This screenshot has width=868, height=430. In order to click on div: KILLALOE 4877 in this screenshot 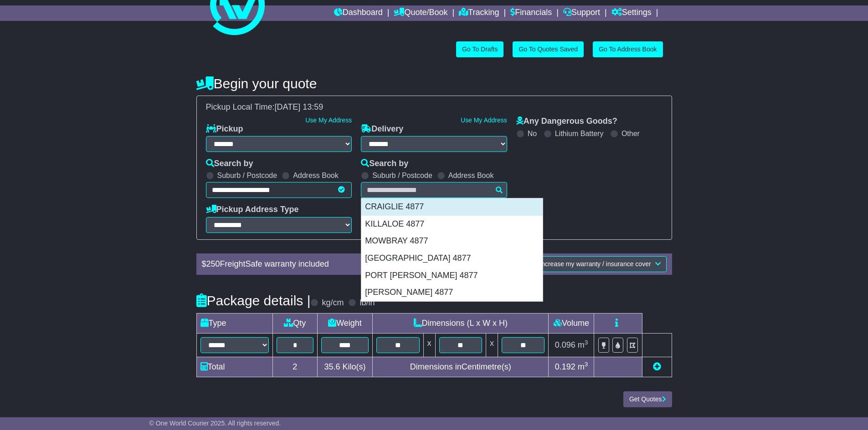, I will do `click(452, 224)`.